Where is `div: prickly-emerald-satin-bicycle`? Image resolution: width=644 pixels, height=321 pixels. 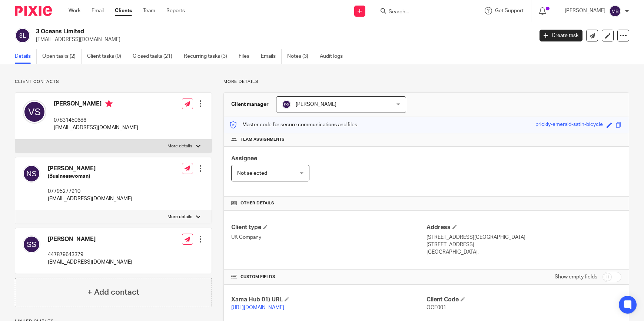 div: prickly-emerald-satin-bicycle is located at coordinates (569, 125).